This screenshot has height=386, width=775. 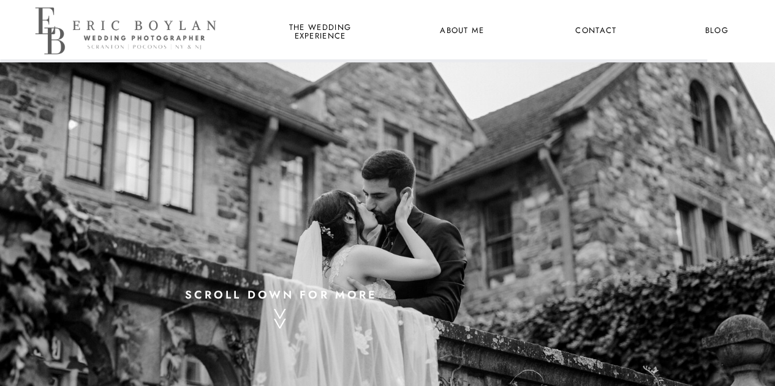 What do you see at coordinates (281, 293) in the screenshot?
I see `p: scroll down for more` at bounding box center [281, 293].